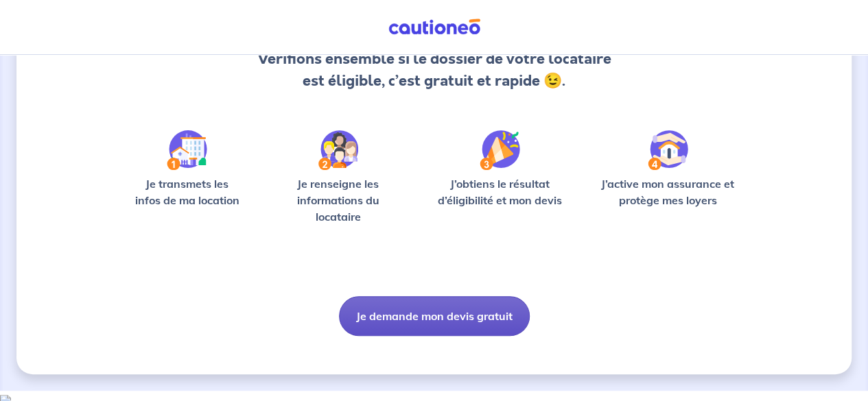 Image resolution: width=868 pixels, height=401 pixels. Describe the element at coordinates (187, 150) in the screenshot. I see `img: /static/90a569abe86eec82015bcaae536bd8e6/Step-1.svg` at that location.